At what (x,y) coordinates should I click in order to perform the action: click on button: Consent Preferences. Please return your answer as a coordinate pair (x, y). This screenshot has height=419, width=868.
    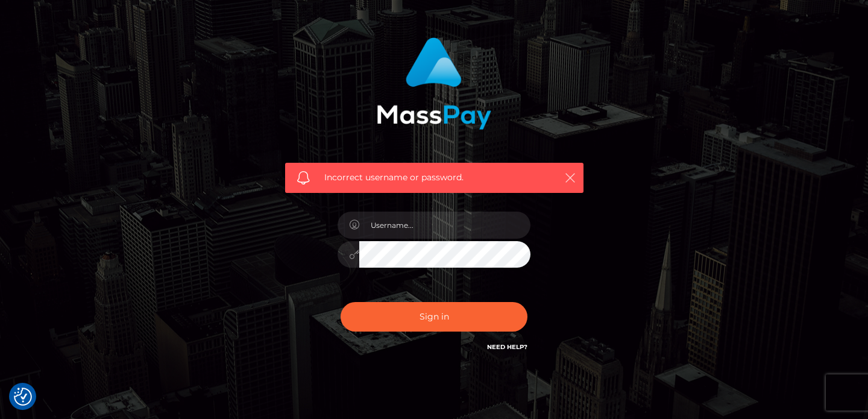
    Looking at the image, I should click on (23, 397).